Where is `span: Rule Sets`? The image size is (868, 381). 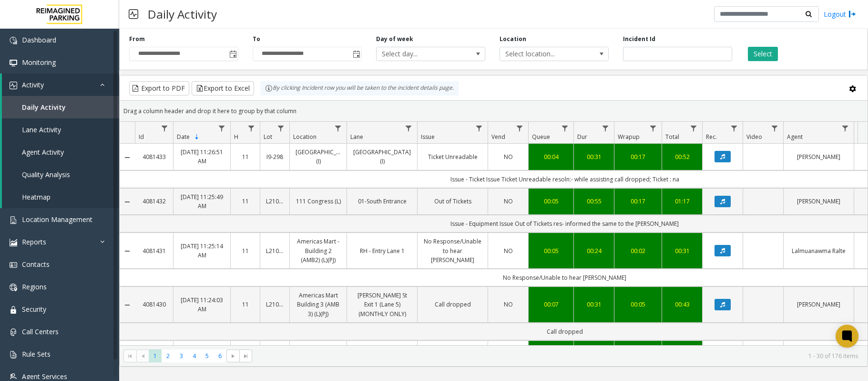
span: Rule Sets is located at coordinates (36, 353).